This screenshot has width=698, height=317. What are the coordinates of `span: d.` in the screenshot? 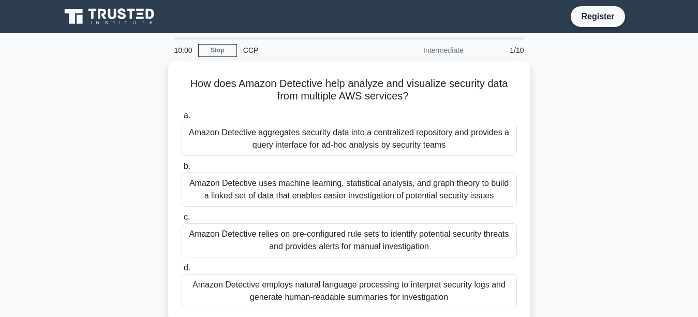 It's located at (187, 267).